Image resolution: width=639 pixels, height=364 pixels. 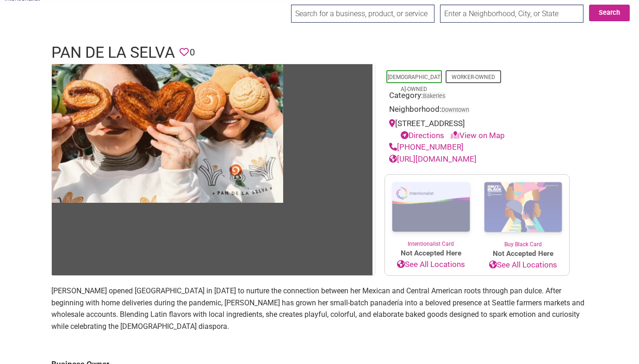 What do you see at coordinates (113, 53) in the screenshot?
I see `h1: Pan de La Selva` at bounding box center [113, 53].